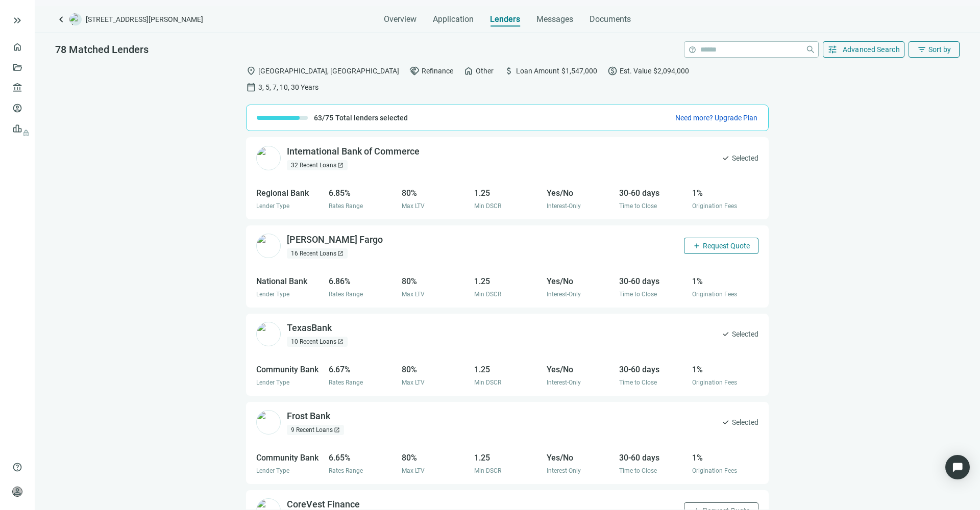 The height and width of the screenshot is (510, 980). Describe the element at coordinates (353, 152) in the screenshot. I see `div: International Bank of Commerce` at that location.